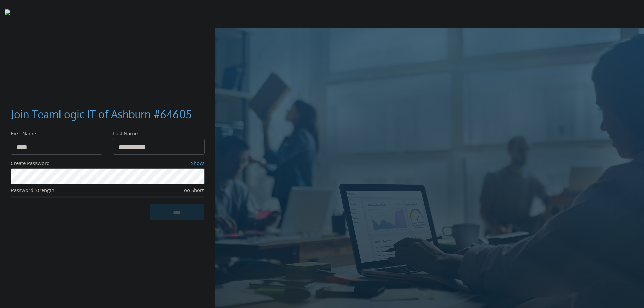 This screenshot has width=644, height=308. Describe the element at coordinates (172, 191) in the screenshot. I see `div: Too Short` at that location.